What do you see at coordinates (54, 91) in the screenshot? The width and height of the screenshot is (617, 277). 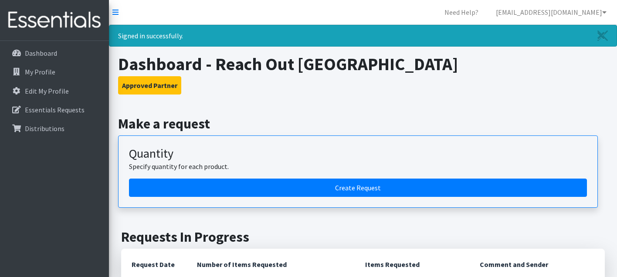 I see `a: Edit My Profile` at bounding box center [54, 91].